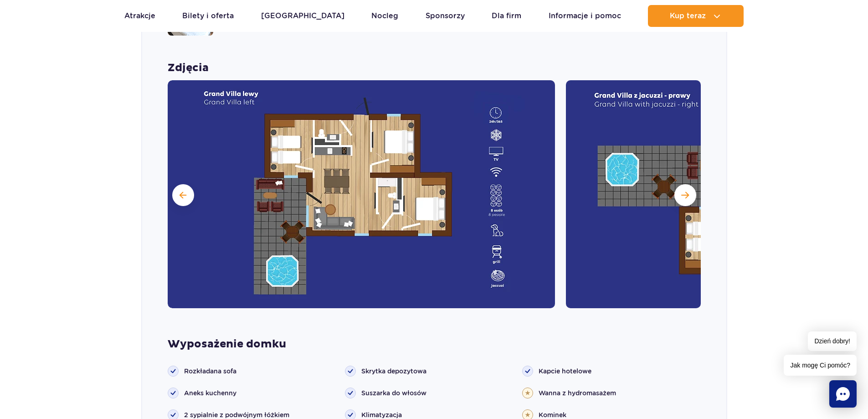 The height and width of the screenshot is (419, 868). Describe the element at coordinates (685, 195) in the screenshot. I see `button: Następny slajd` at that location.